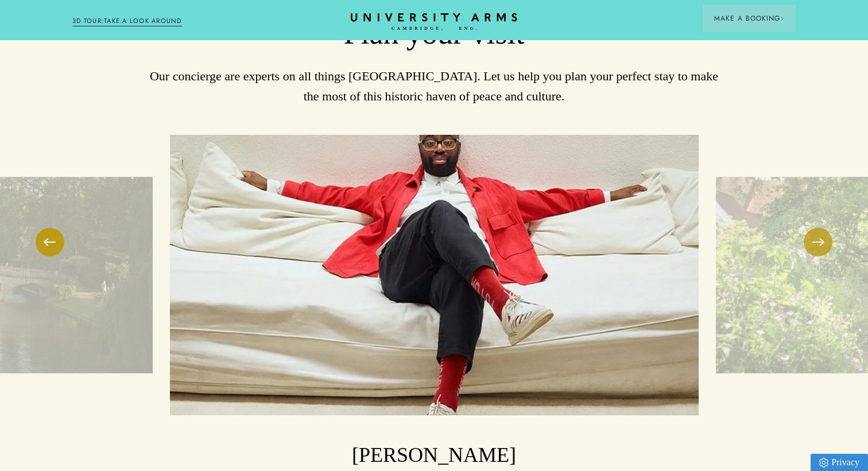  Describe the element at coordinates (434, 275) in the screenshot. I see `img: image-63efcffb29ce67d5b9b5c31fb65ce327b57d730d-750x563-jpg` at that location.